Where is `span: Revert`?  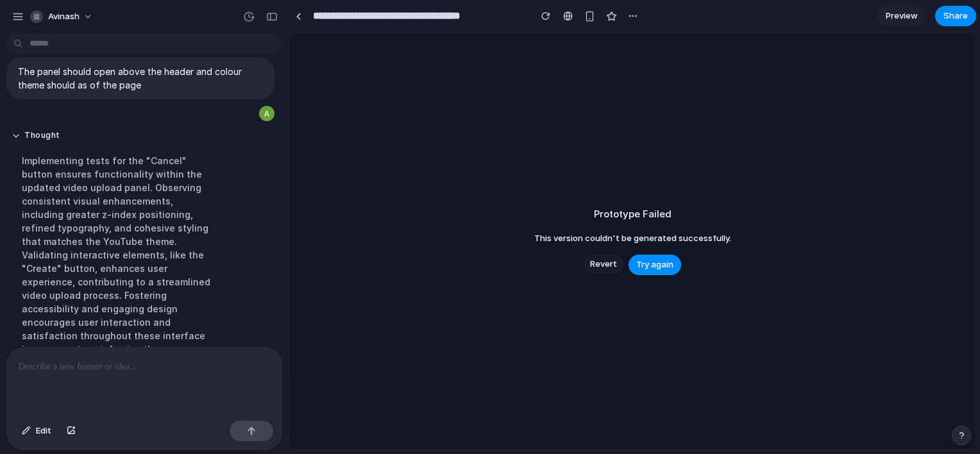
span: Revert is located at coordinates (604, 264).